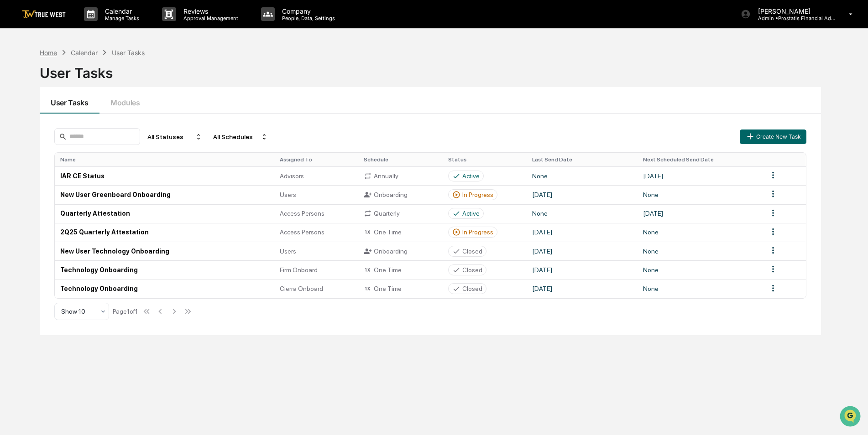  Describe the element at coordinates (400, 160) in the screenshot. I see `th: Schedule` at that location.